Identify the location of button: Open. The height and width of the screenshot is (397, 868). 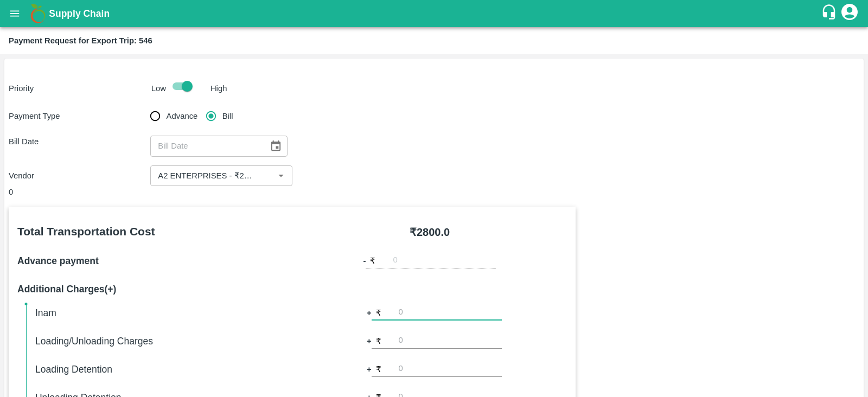
(281, 176).